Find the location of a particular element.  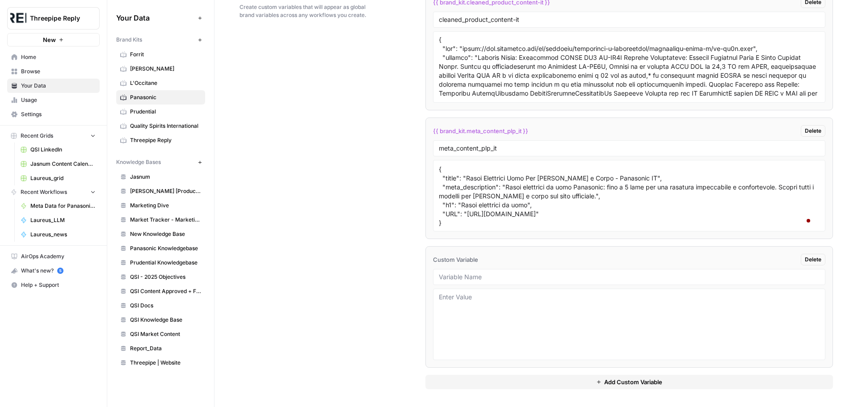

a: Your Data is located at coordinates (53, 86).